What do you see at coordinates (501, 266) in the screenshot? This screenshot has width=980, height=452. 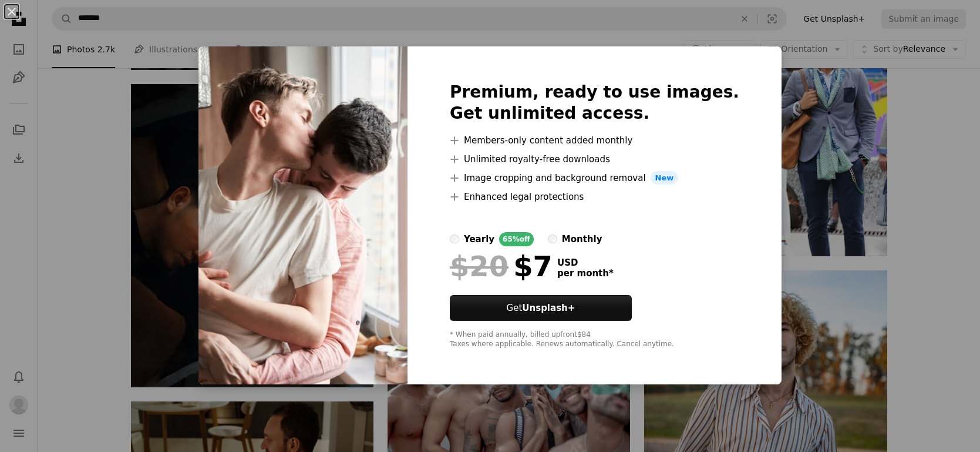 I see `div: $7` at bounding box center [501, 266].